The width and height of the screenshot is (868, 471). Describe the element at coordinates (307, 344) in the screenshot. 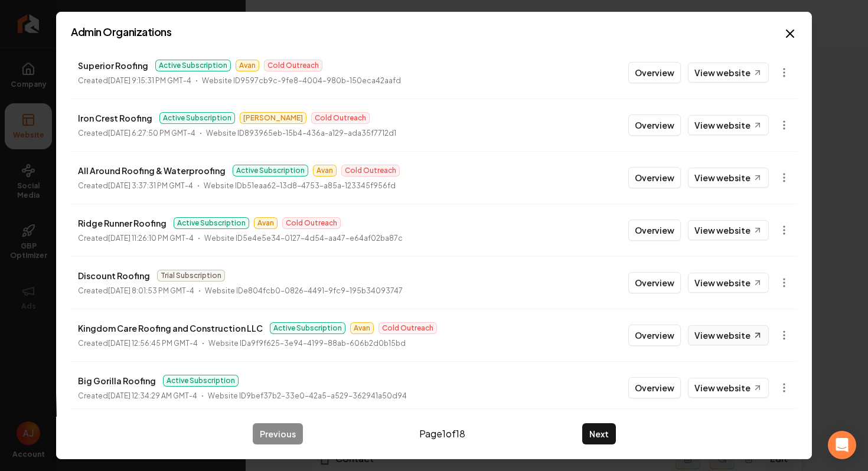

I see `p: Website ID a9f9f625-3e94-4199-88ab-606b2d0b15bd` at that location.